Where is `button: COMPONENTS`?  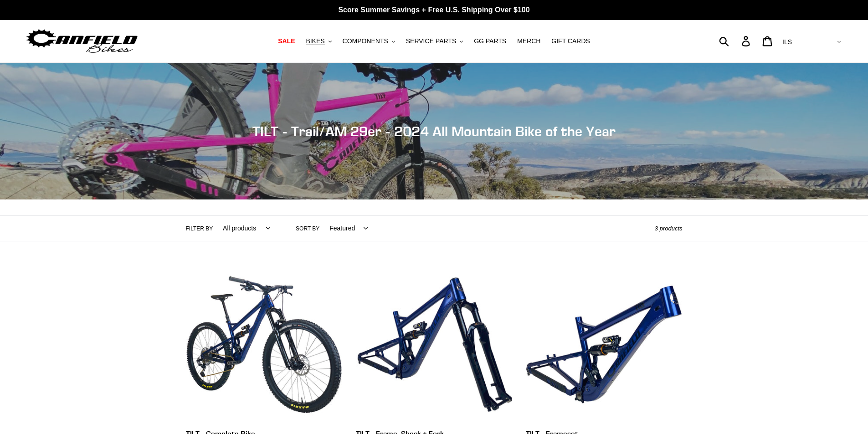 button: COMPONENTS is located at coordinates (368, 41).